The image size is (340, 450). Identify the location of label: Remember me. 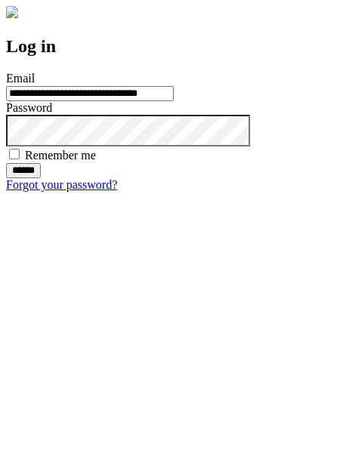
(60, 155).